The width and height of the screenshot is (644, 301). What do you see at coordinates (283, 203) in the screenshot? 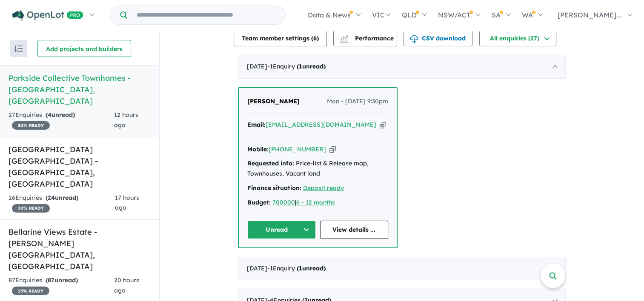
I see `u: 700000` at bounding box center [283, 203].